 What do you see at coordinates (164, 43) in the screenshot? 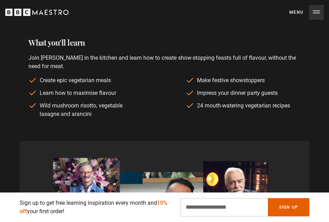
I see `h2: What you'll learn` at bounding box center [164, 43].